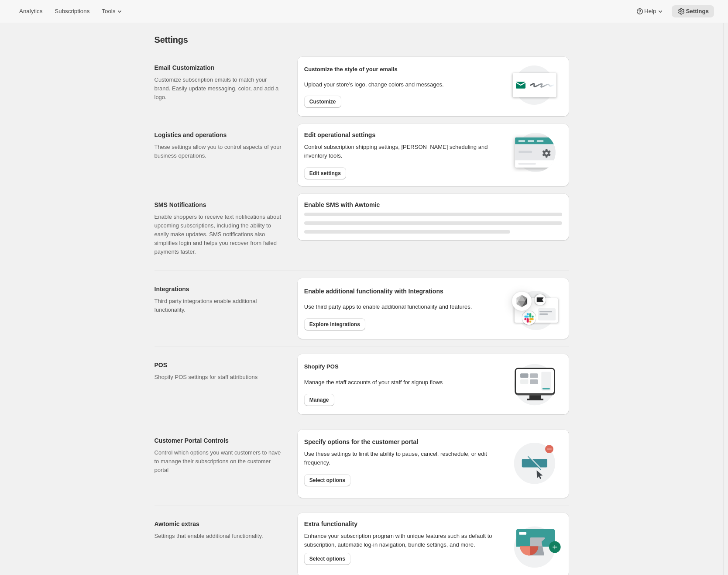 Image resolution: width=728 pixels, height=575 pixels. Describe the element at coordinates (405, 383) in the screenshot. I see `p: Manage the staff accounts of your staff for signup flows` at that location.